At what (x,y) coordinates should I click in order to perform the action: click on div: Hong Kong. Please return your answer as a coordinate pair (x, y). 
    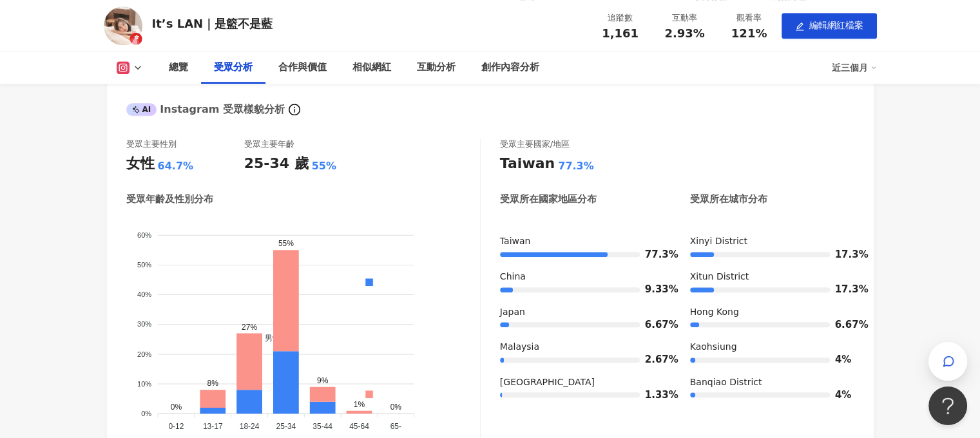
    Looking at the image, I should click on (772, 313).